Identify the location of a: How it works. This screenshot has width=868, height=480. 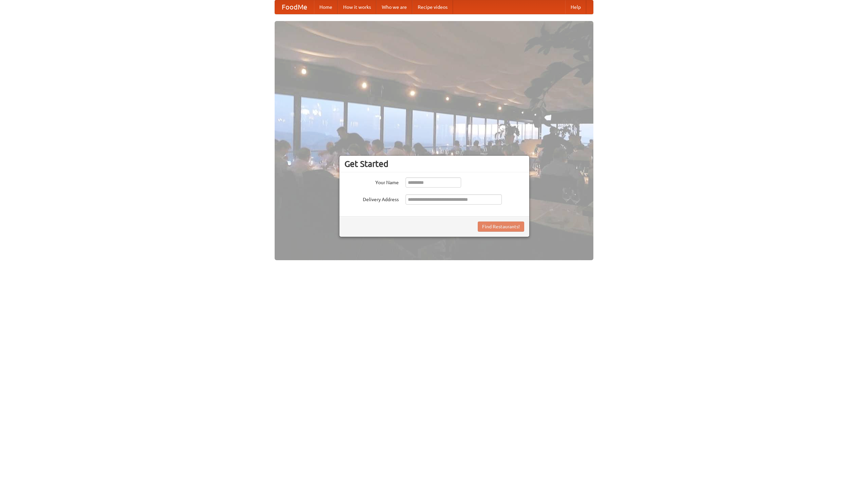
(357, 7).